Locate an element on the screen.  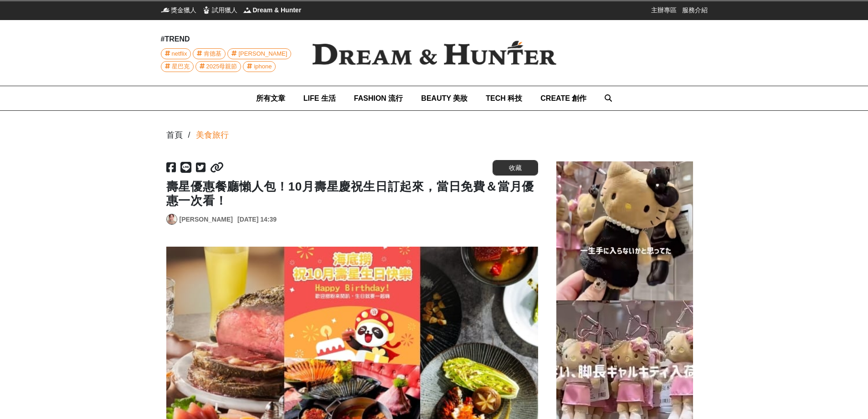
span: 星巴克 is located at coordinates (181, 67).